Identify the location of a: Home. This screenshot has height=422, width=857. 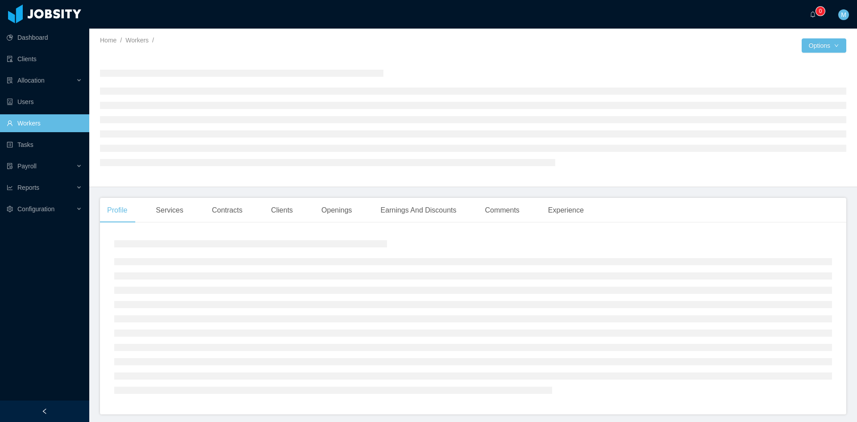
(108, 40).